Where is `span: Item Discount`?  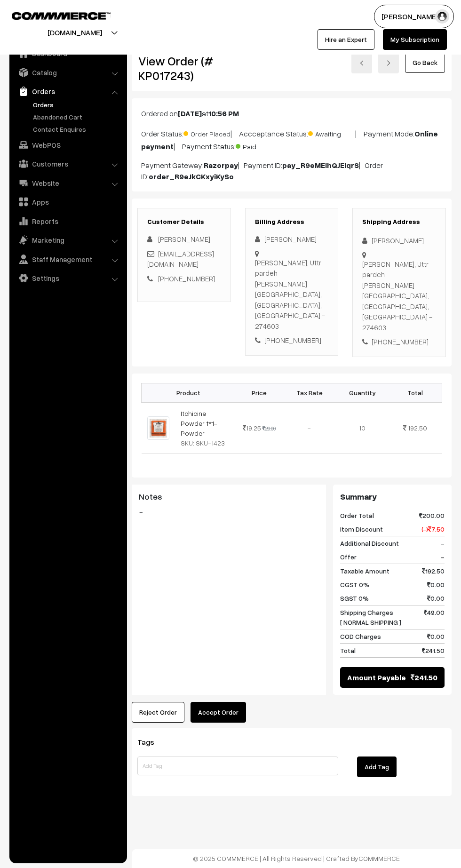
span: Item Discount is located at coordinates (362, 529).